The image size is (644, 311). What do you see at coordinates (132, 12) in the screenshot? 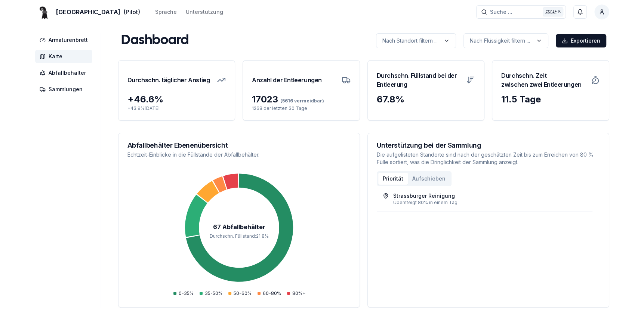
I see `span: (Pilot)` at bounding box center [132, 12].